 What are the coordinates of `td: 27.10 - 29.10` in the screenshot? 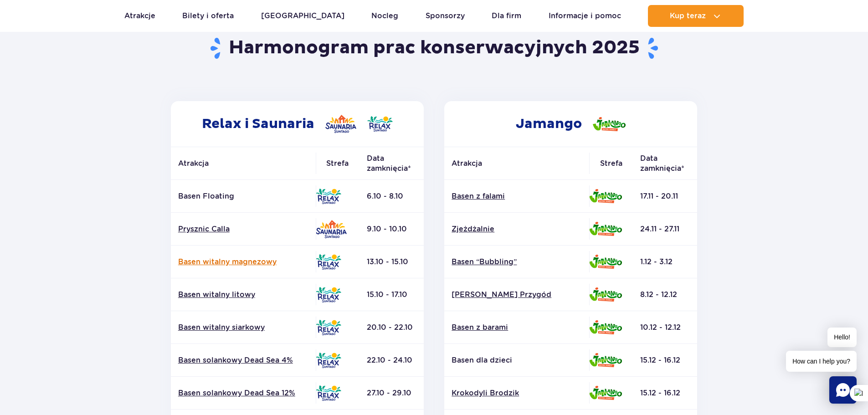 It's located at (391, 393).